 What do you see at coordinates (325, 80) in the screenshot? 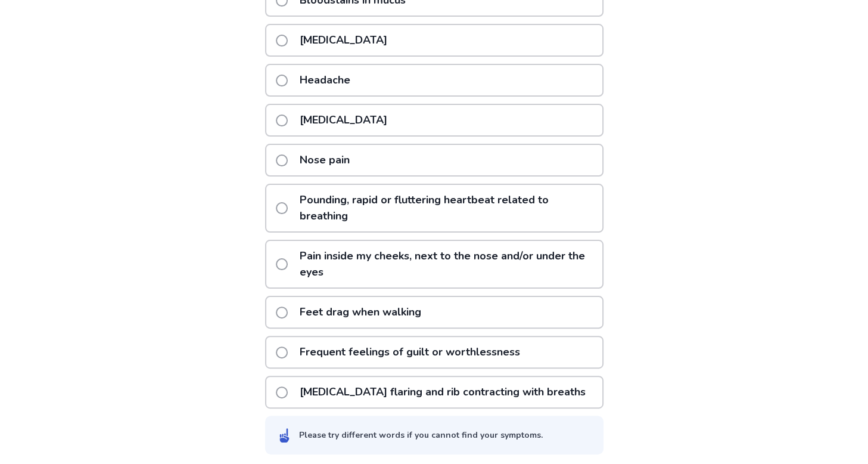
I see `p: Headache` at bounding box center [325, 80].